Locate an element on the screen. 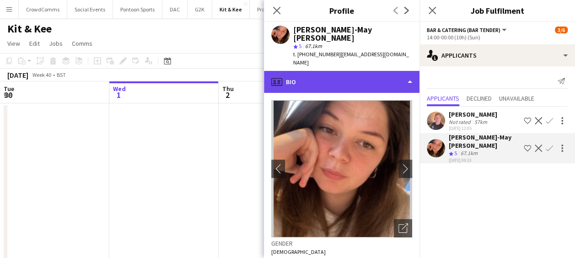 This screenshot has height=258, width=575. button: Provision Events is located at coordinates (276, 9).